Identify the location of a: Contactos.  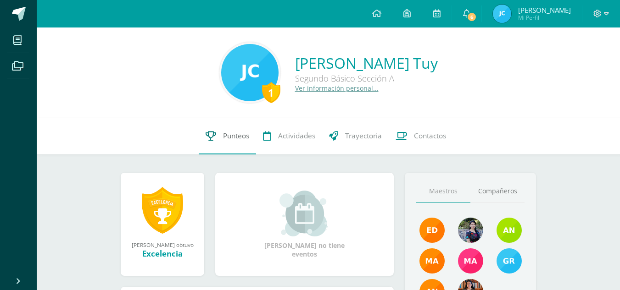
(421, 136).